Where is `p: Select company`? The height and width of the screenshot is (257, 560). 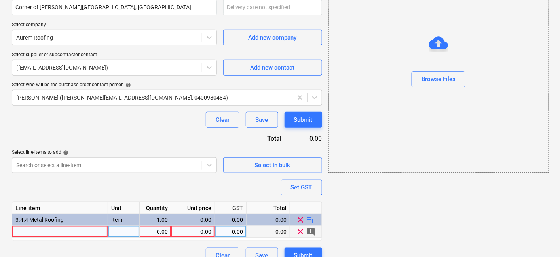
p: Select company is located at coordinates (114, 26).